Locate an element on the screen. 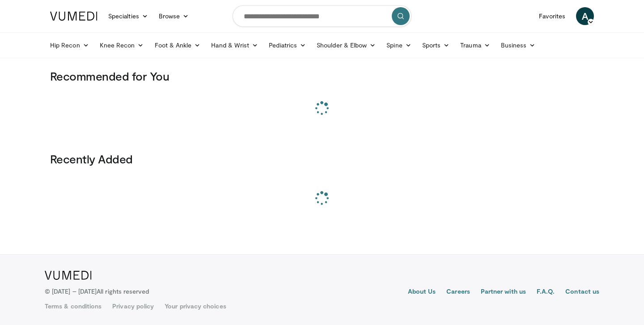 The image size is (644, 325). a: A is located at coordinates (585, 16).